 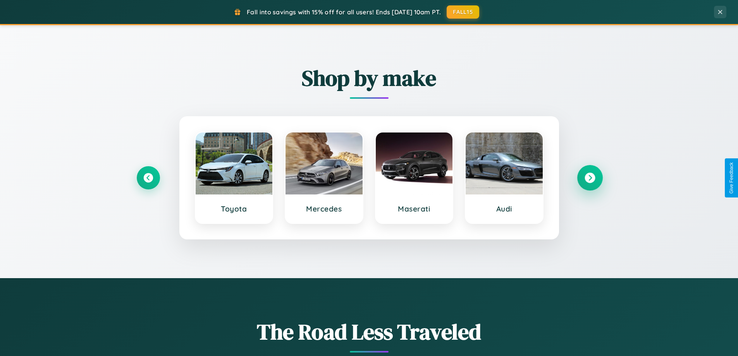 What do you see at coordinates (369, 78) in the screenshot?
I see `h2: Shop by make` at bounding box center [369, 78].